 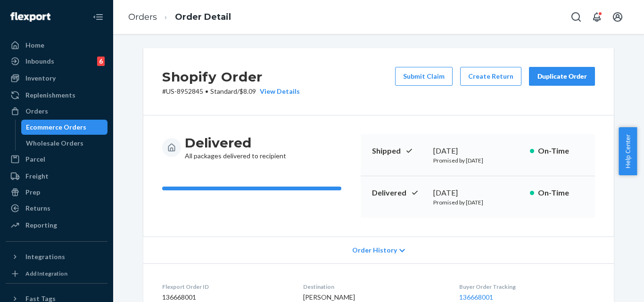 I want to click on a: Parcel, so click(x=57, y=159).